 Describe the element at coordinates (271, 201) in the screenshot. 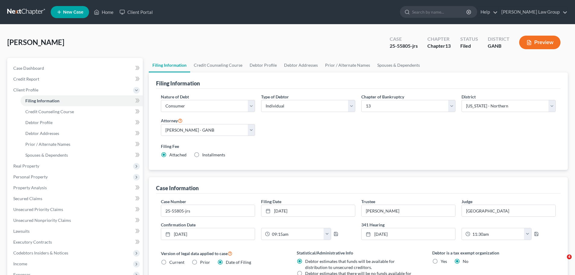

I see `label: Filing Date` at that location.